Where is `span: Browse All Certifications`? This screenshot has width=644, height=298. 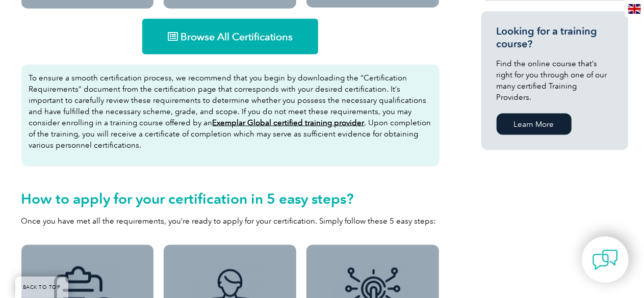
span: Browse All Certifications is located at coordinates (236, 37).